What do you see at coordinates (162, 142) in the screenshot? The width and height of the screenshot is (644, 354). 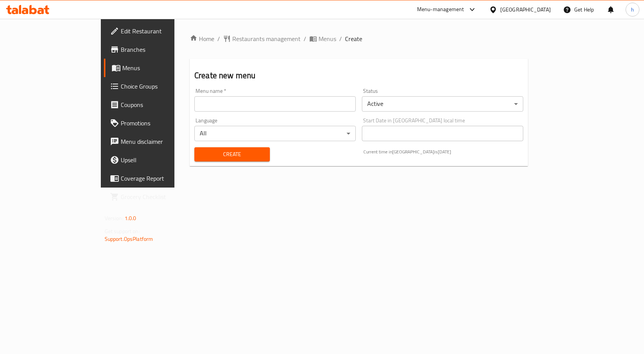 I see `span: Menu disclaimer` at bounding box center [162, 142].